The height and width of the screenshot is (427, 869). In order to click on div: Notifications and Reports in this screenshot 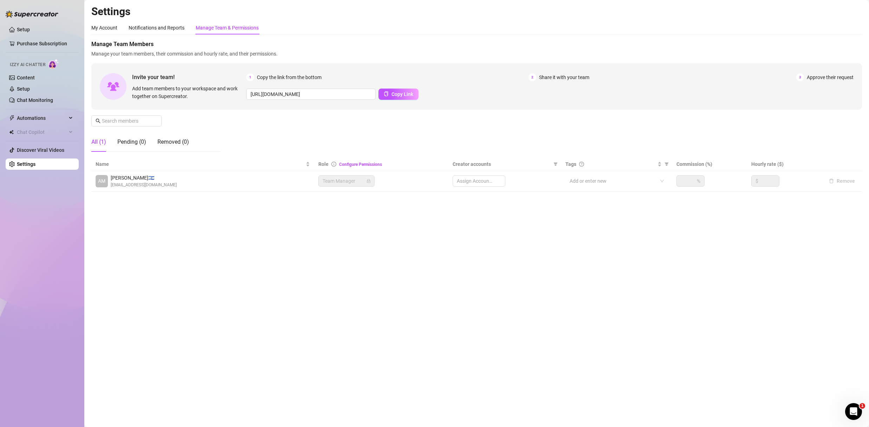, I will do `click(156, 28)`.